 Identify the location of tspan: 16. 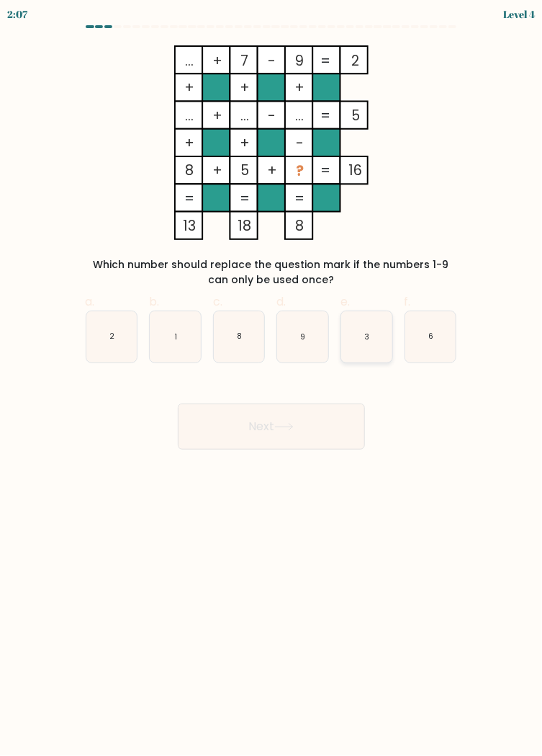
(355, 171).